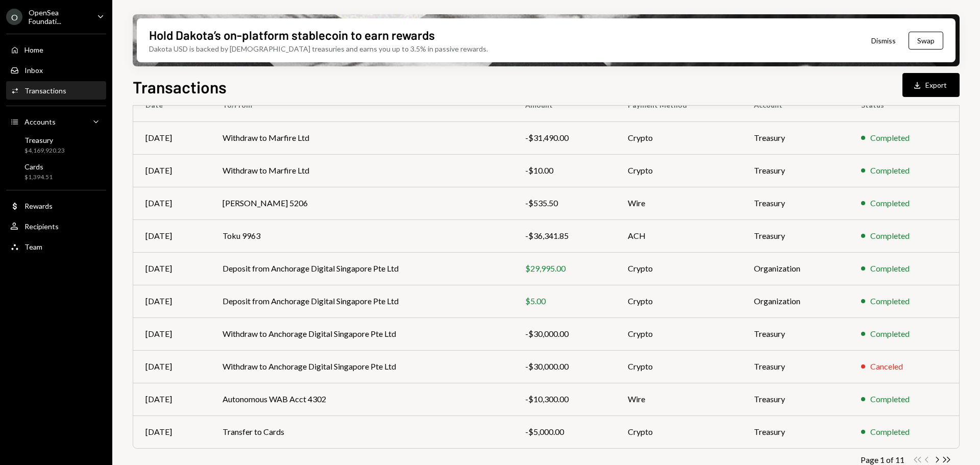 The width and height of the screenshot is (980, 465). What do you see at coordinates (14, 17) in the screenshot?
I see `div: O` at bounding box center [14, 17].